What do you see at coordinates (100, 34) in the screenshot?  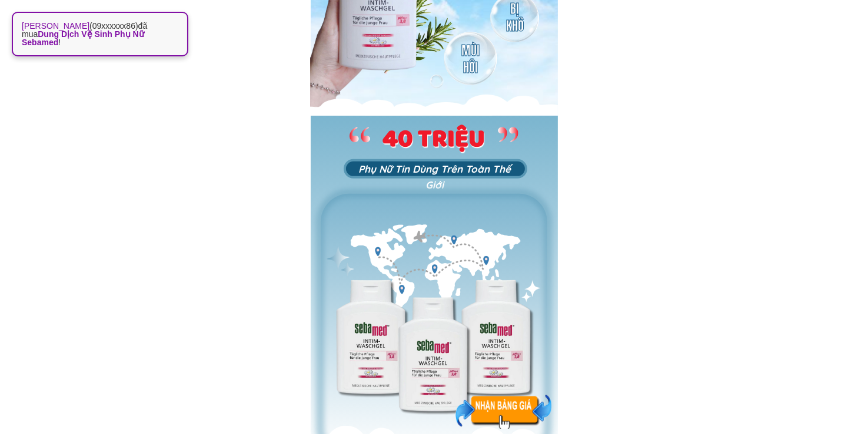 I see `p: ( ) đã mua !` at bounding box center [100, 34].